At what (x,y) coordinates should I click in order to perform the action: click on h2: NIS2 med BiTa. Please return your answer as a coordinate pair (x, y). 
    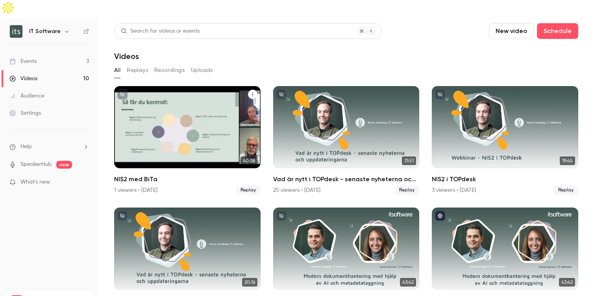
    Looking at the image, I should click on (187, 179).